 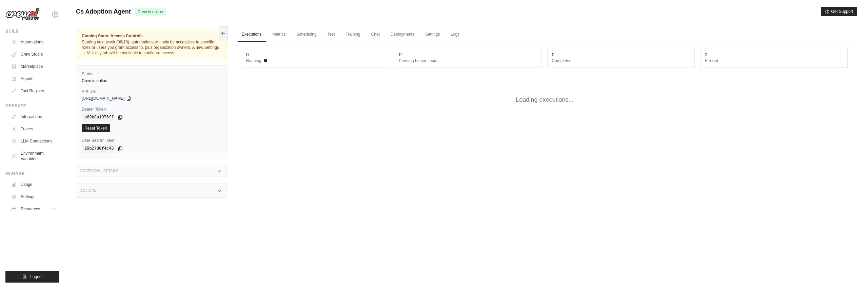 What do you see at coordinates (152, 141) in the screenshot?
I see `label: User Bearer Token` at bounding box center [152, 141].